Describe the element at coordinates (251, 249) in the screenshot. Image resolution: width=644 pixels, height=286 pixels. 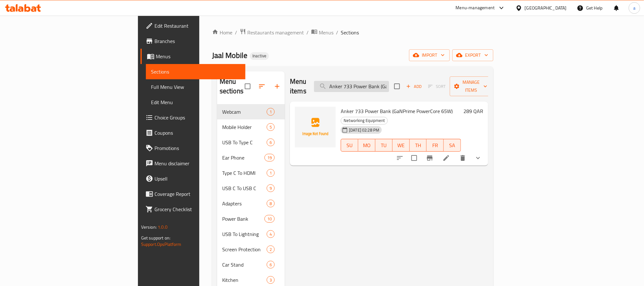
I see `div: Screen Protection2` at that location.